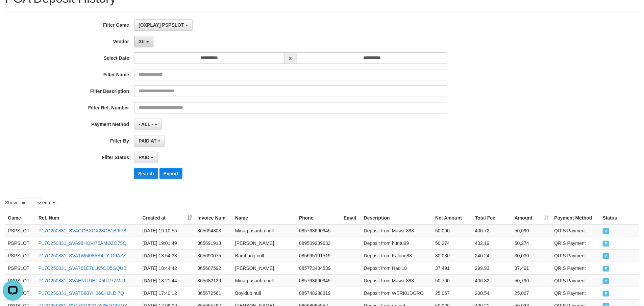  What do you see at coordinates (146, 124) in the screenshot?
I see `span: - ALL -` at bounding box center [146, 124].